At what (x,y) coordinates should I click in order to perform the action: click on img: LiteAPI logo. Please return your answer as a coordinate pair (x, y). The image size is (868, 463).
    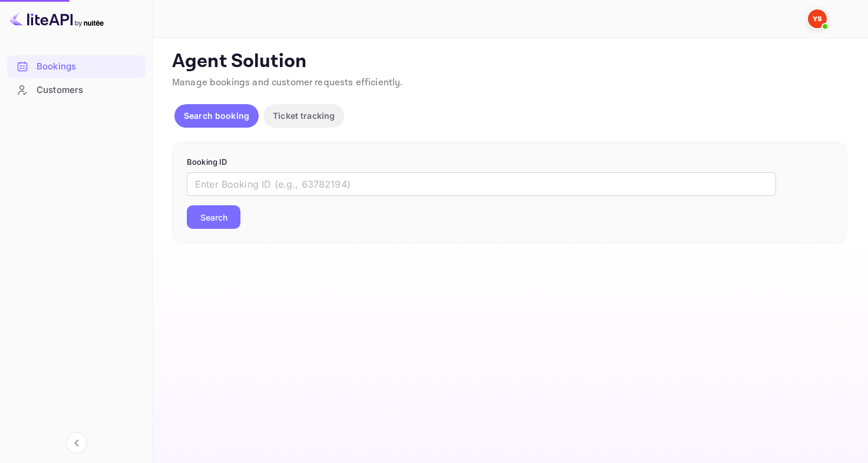
    Looking at the image, I should click on (57, 19).